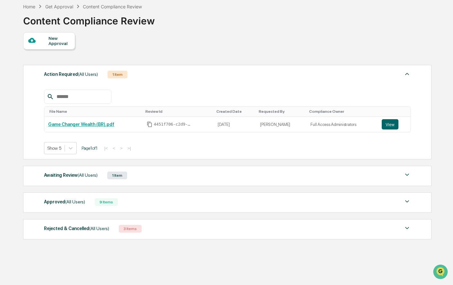 This screenshot has width=453, height=285. Describe the element at coordinates (342, 124) in the screenshot. I see `td: Full Access Administrators` at that location.